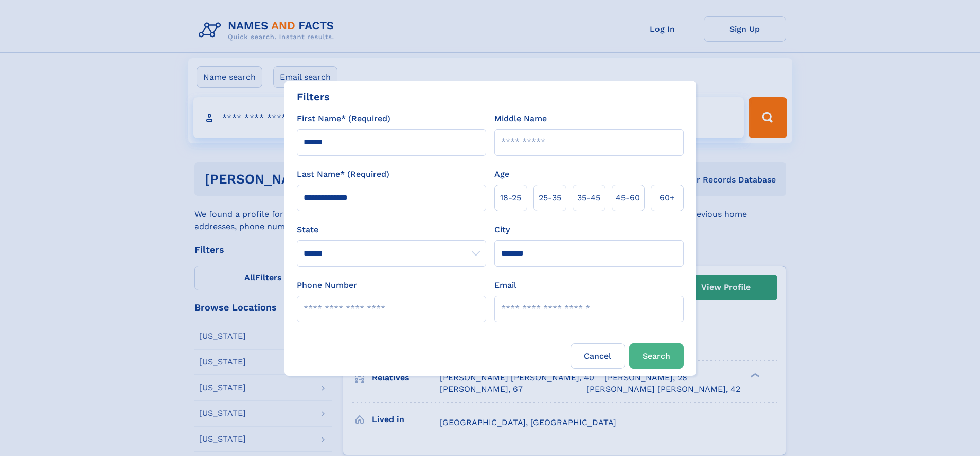 The width and height of the screenshot is (980, 456). What do you see at coordinates (343, 175) in the screenshot?
I see `label: Last Name* (Required)` at bounding box center [343, 175].